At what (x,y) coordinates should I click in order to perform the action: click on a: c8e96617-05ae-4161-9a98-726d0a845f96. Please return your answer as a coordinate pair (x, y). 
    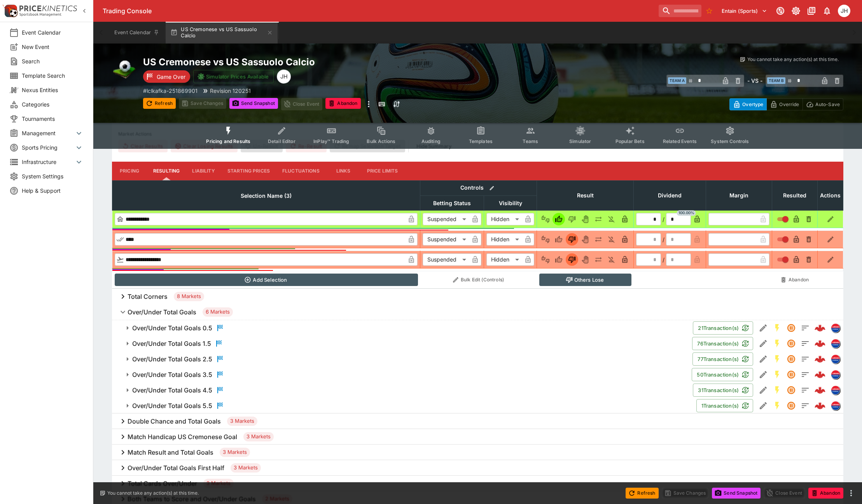
    Looking at the image, I should click on (820, 375).